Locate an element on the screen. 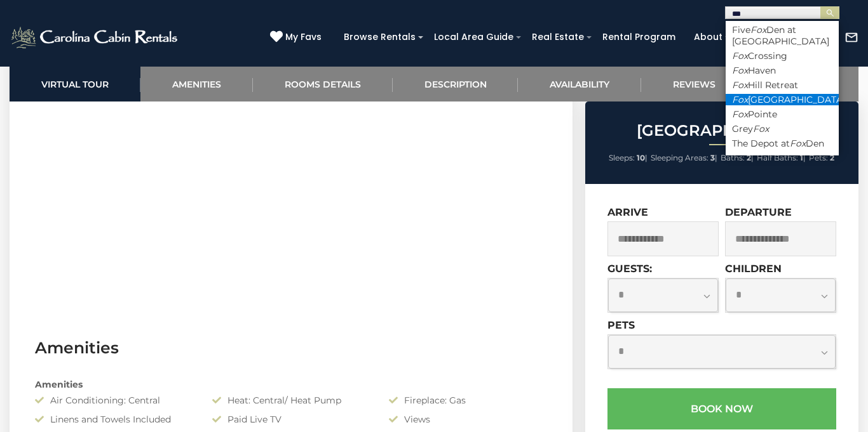  span: Baths: is located at coordinates (732, 158).